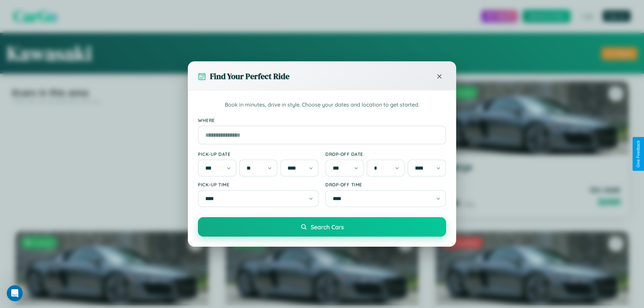  What do you see at coordinates (386, 185) in the screenshot?
I see `label: Drop-off Time` at bounding box center [386, 185].